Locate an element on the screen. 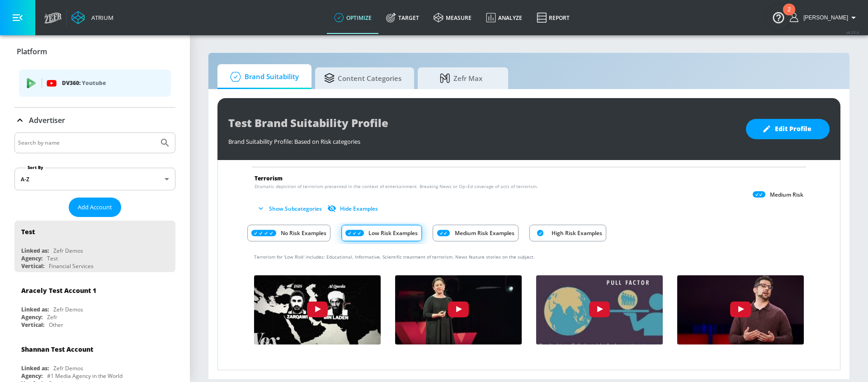 The height and width of the screenshot is (382, 868). span: Zefr Max is located at coordinates (461, 78).